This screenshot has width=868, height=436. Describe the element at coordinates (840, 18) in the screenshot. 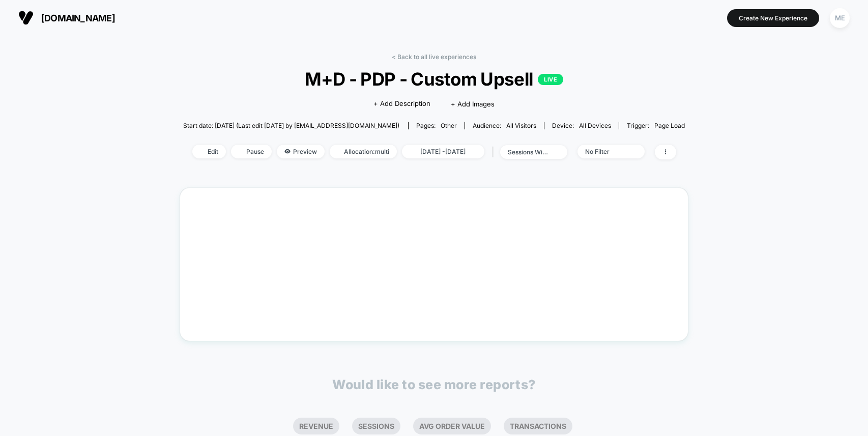

I see `div: ME` at that location.